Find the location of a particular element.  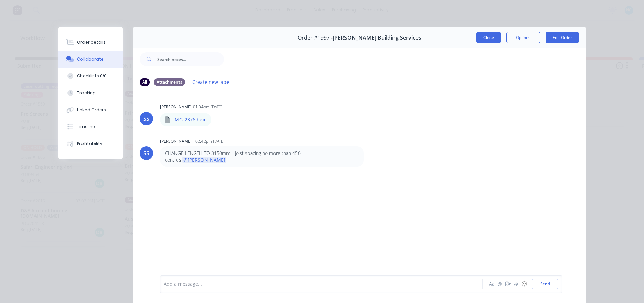

div: Attachments is located at coordinates (170, 83).